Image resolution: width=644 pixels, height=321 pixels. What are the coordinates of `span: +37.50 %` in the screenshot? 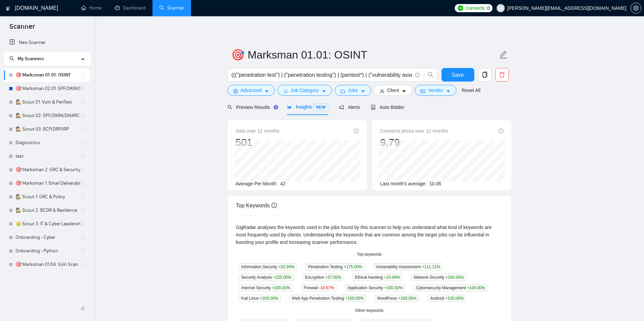 It's located at (333, 278).